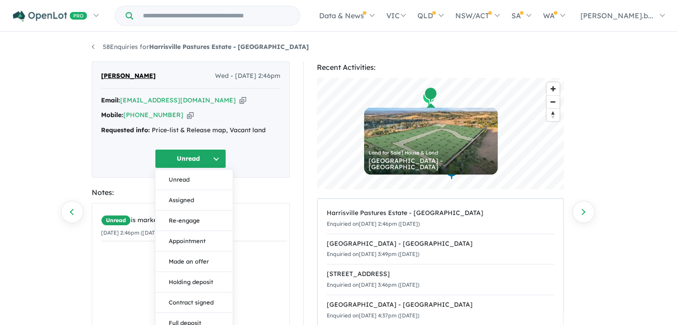  Describe the element at coordinates (194, 241) in the screenshot. I see `button: Appointment` at that location.